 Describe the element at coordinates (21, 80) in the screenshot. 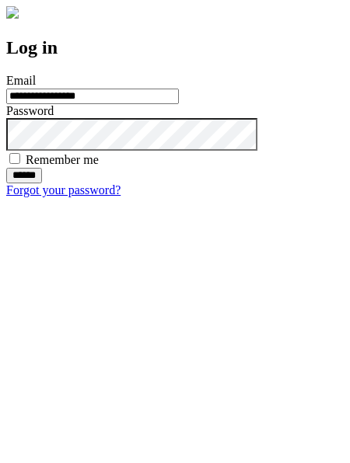

I see `label: Email` at that location.